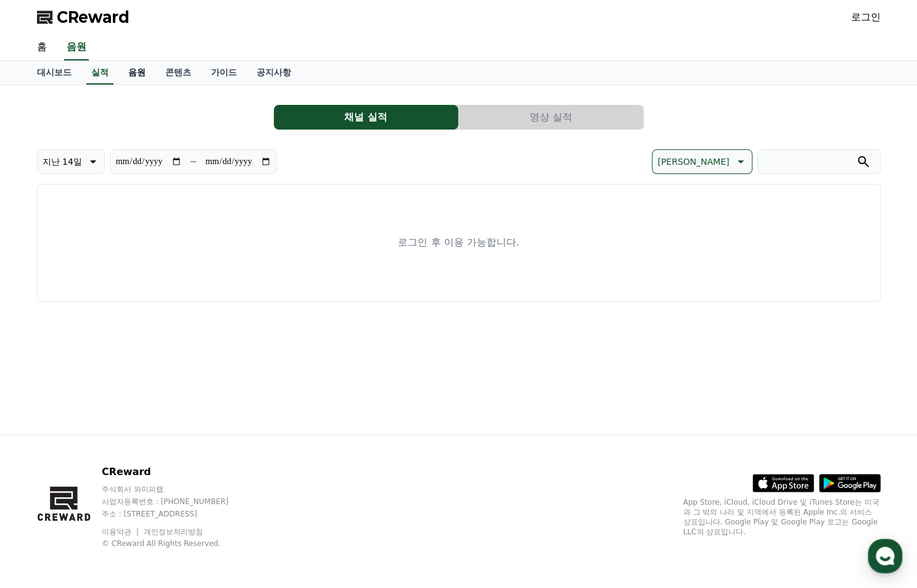  Describe the element at coordinates (552, 117) in the screenshot. I see `a: 영상 실적` at that location.